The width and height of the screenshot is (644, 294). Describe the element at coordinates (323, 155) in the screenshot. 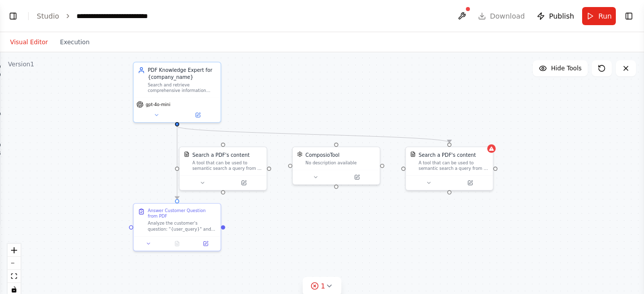

I see `div: ComposioTool` at that location.